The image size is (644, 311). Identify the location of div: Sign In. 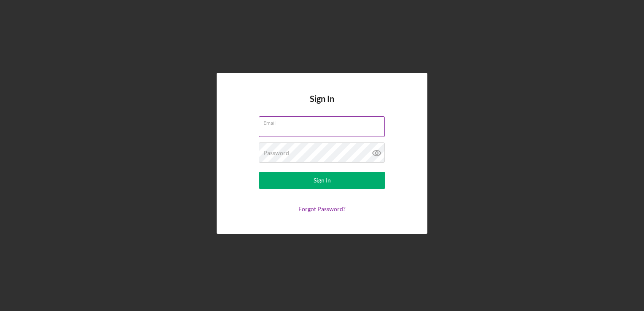
(322, 180).